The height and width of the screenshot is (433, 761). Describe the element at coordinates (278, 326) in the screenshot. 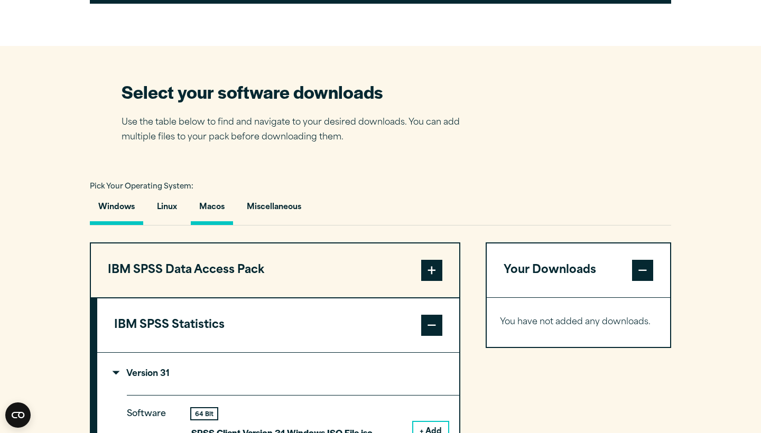

I see `button: IBM SPSS Statistics` at that location.